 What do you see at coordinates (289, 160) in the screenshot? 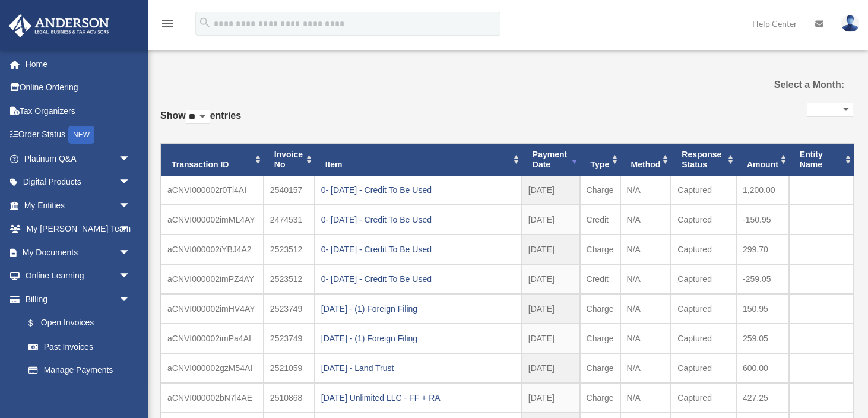
I see `th: Invoice No: activate to sort column ascending` at bounding box center [289, 160].